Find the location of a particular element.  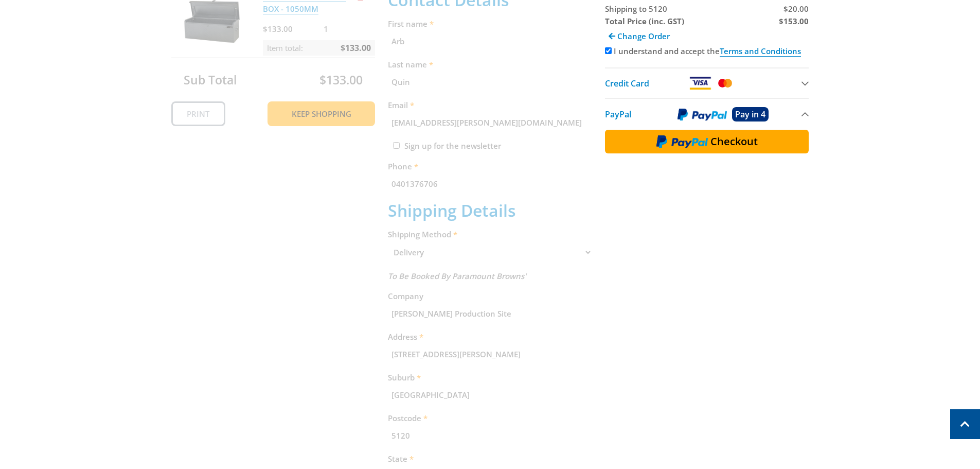

span: Pay in 4 is located at coordinates (750, 114).